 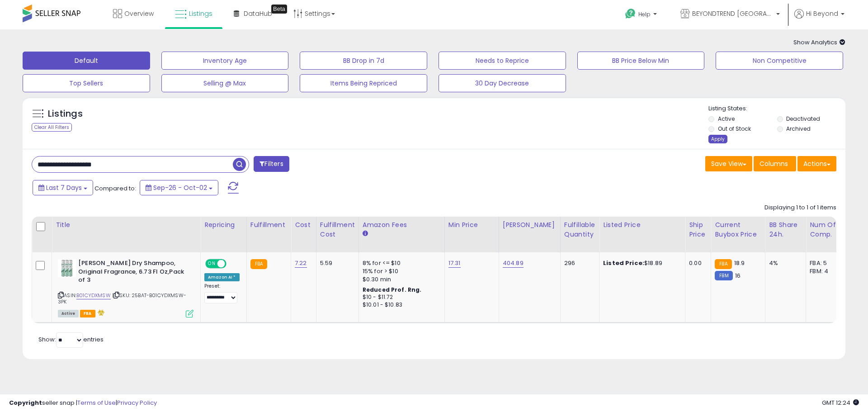 I want to click on a: Help, so click(x=642, y=15).